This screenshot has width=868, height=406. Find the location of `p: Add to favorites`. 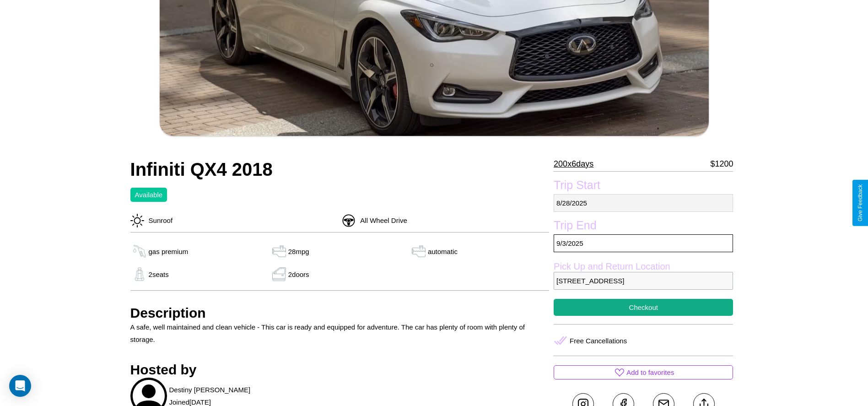

p: Add to favorites is located at coordinates (650, 372).